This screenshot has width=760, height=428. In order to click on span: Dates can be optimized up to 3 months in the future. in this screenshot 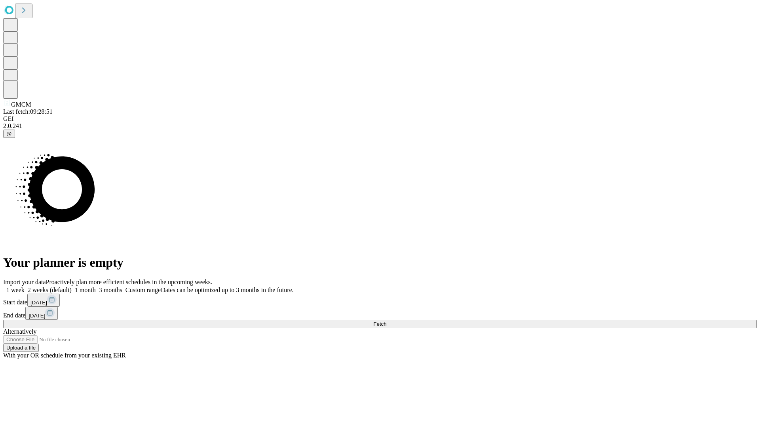, I will do `click(227, 289)`.